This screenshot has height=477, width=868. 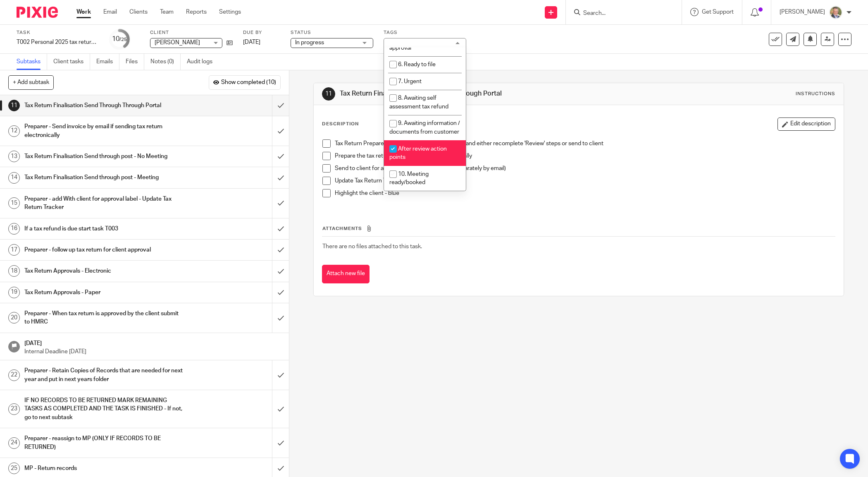 I want to click on label: Due by, so click(x=262, y=33).